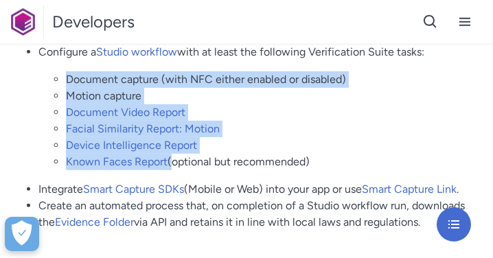 This screenshot has height=258, width=493. I want to click on li: Create an automated process that, on completion of a Studio workflow run, downloads the via API a..., so click(260, 214).